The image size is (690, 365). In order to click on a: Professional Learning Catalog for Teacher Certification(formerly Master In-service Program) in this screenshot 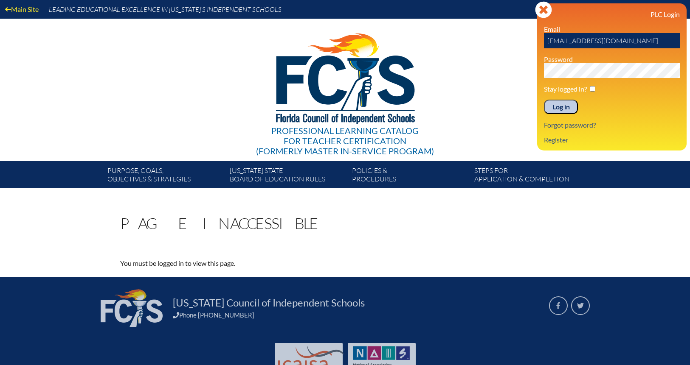, I will do `click(345, 87)`.